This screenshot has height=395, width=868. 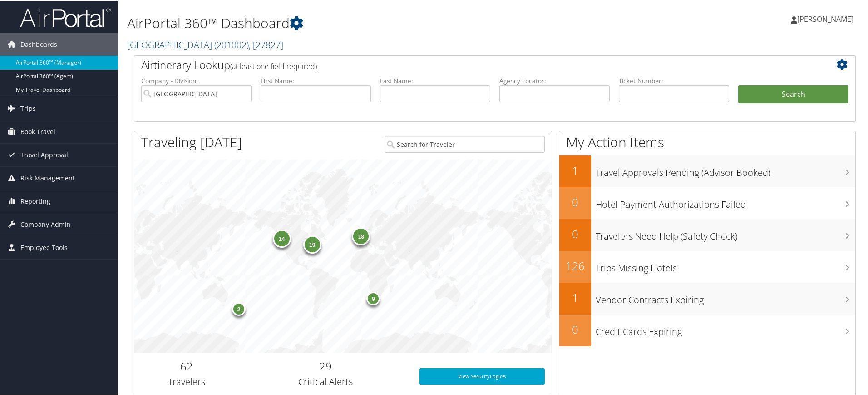 I want to click on span: Dashboards, so click(x=39, y=43).